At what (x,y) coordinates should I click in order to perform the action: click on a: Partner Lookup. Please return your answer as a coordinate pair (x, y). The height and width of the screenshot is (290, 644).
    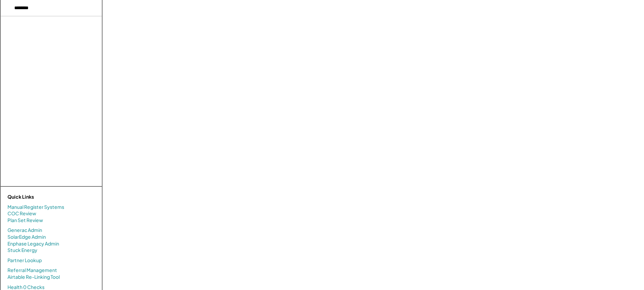
    Looking at the image, I should click on (24, 261).